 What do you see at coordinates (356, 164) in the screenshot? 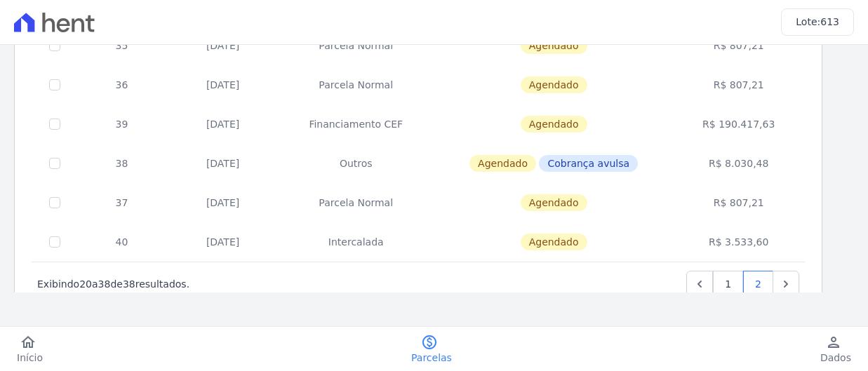
I see `td: Outros` at bounding box center [356, 164].